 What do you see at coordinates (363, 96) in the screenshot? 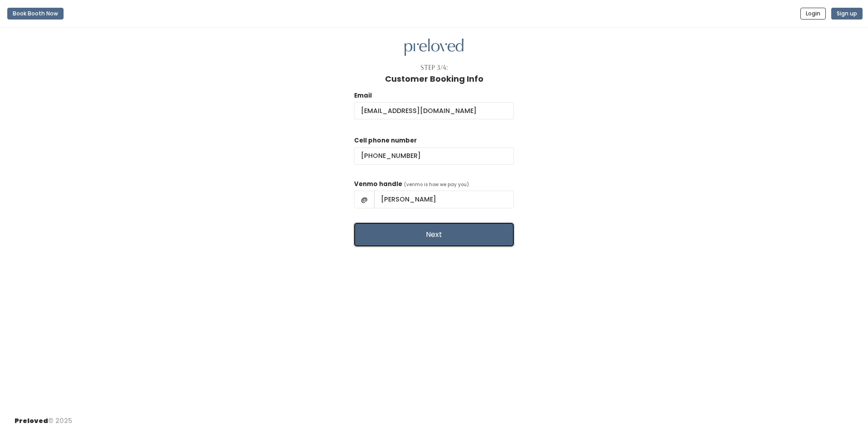
I see `label: Email` at bounding box center [363, 96].